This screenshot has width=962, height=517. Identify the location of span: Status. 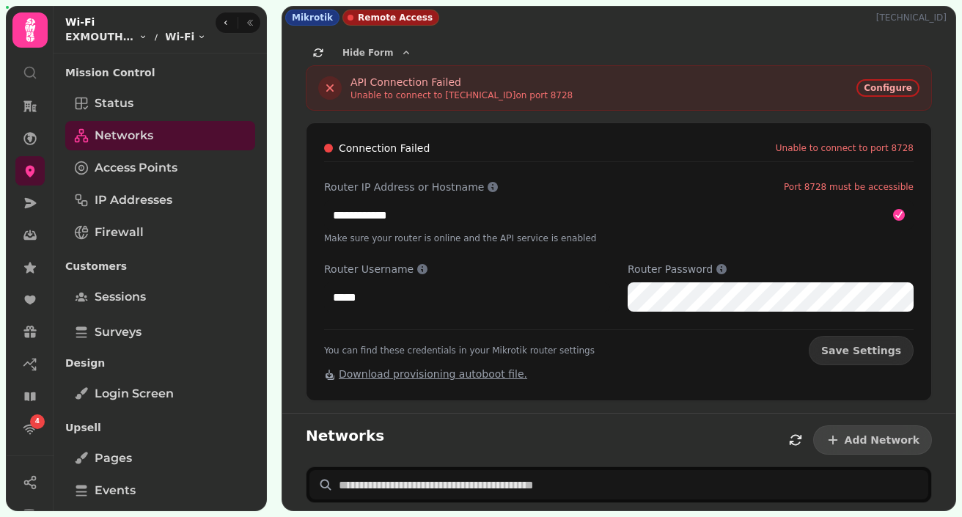
(114, 103).